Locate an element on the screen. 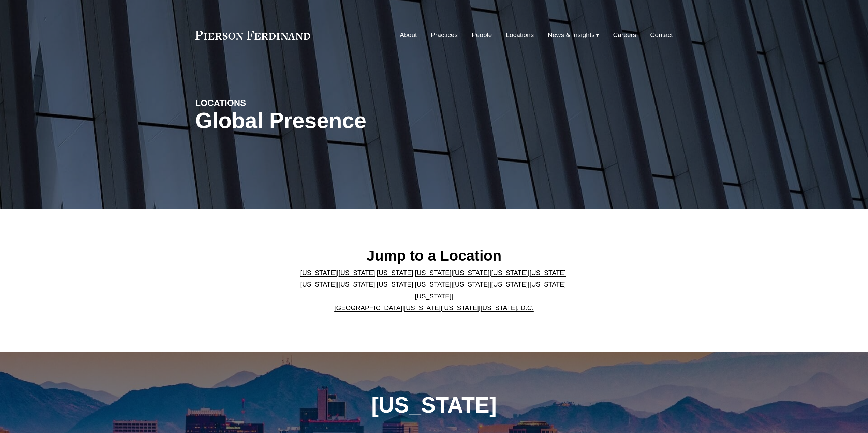 Image resolution: width=868 pixels, height=433 pixels. h2: Jump to a Location is located at coordinates (434, 256).